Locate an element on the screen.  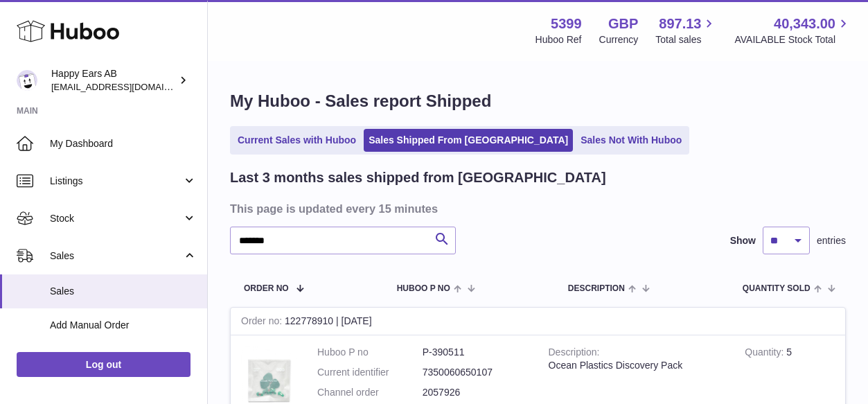
span: Stock is located at coordinates (116, 218).